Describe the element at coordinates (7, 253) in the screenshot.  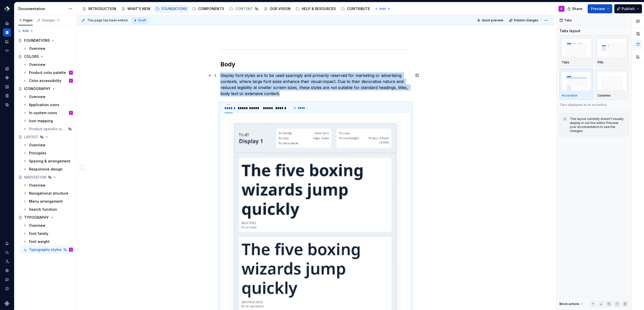
I see `button: Search ⌘K` at that location.